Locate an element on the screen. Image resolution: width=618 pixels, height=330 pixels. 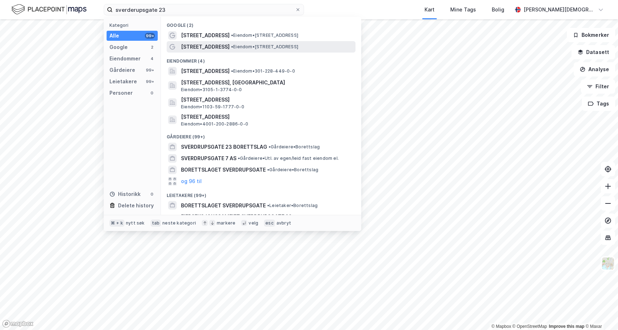
div: Bolig is located at coordinates (498, 10).